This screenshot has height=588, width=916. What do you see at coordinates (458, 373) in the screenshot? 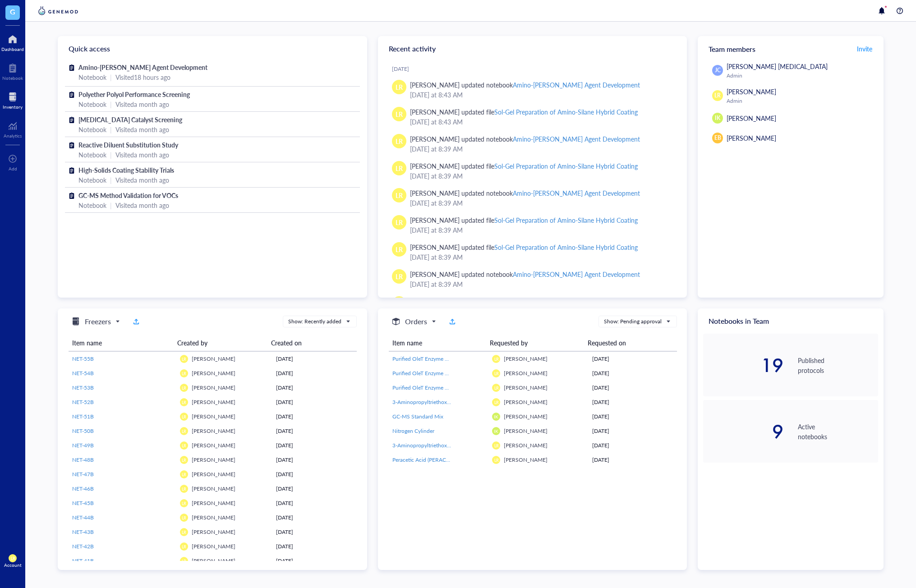
I see `span: Purified OleT Enzyme Aliquot - Cytochrome P450 OleT` at bounding box center [458, 373].